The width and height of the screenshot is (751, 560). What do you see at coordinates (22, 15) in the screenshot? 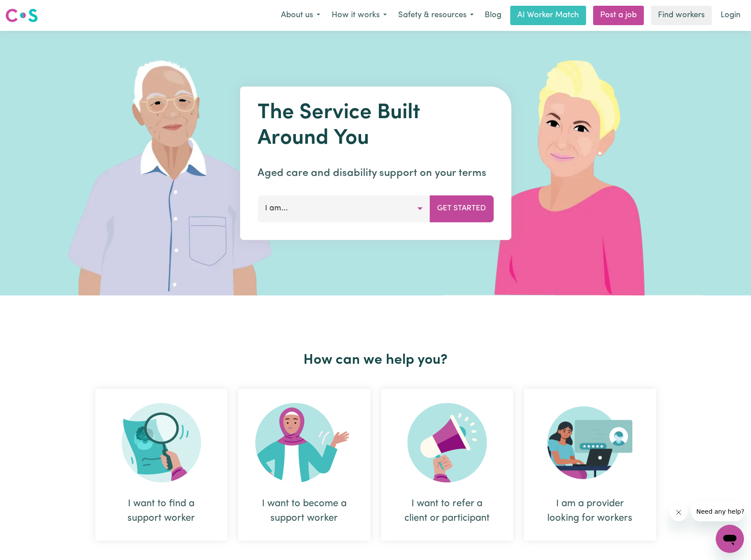
I see `a: Careseekers logo` at bounding box center [22, 15].